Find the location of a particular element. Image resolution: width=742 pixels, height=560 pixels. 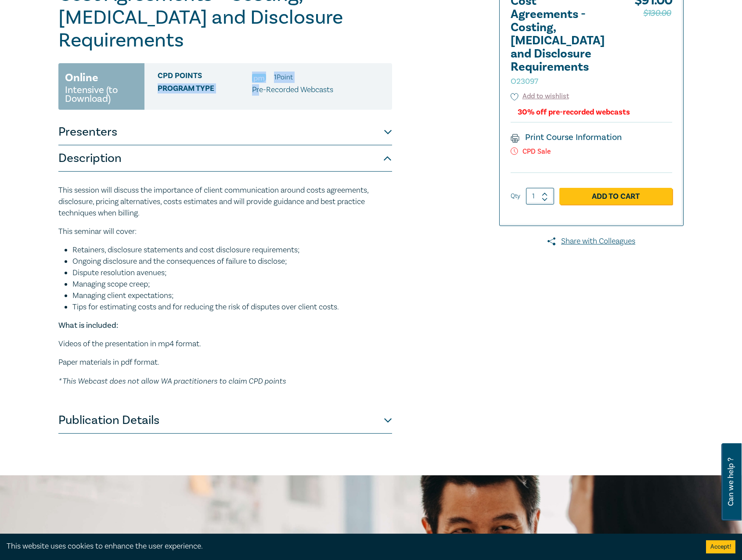

small: O23097 is located at coordinates (524, 81).